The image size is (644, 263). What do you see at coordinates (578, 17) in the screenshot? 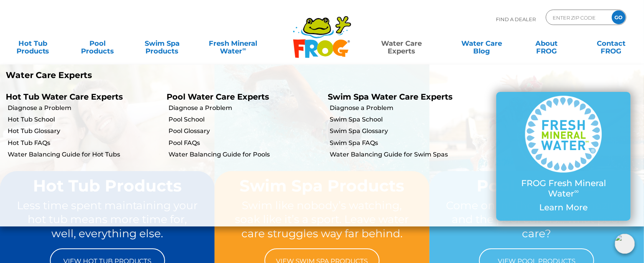
I see `input: Zip Code Form` at bounding box center [578, 17].